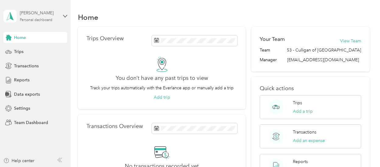 This screenshot has width=380, height=167. I want to click on p: Quick actions, so click(310, 88).